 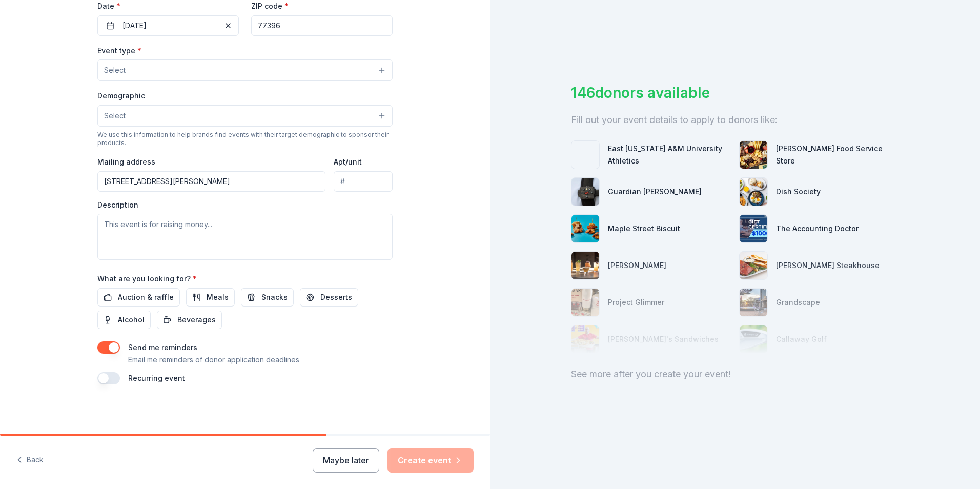 I want to click on span: Snacks, so click(x=275, y=297).